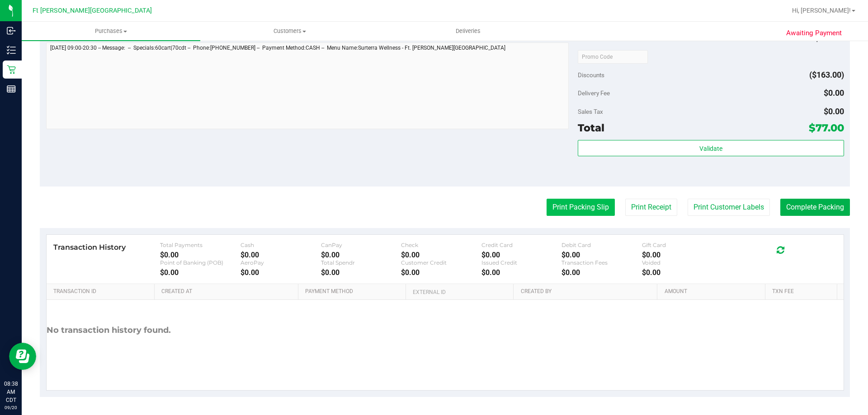 The image size is (868, 415). Describe the element at coordinates (581, 207) in the screenshot. I see `button: Print Packing Slip` at that location.